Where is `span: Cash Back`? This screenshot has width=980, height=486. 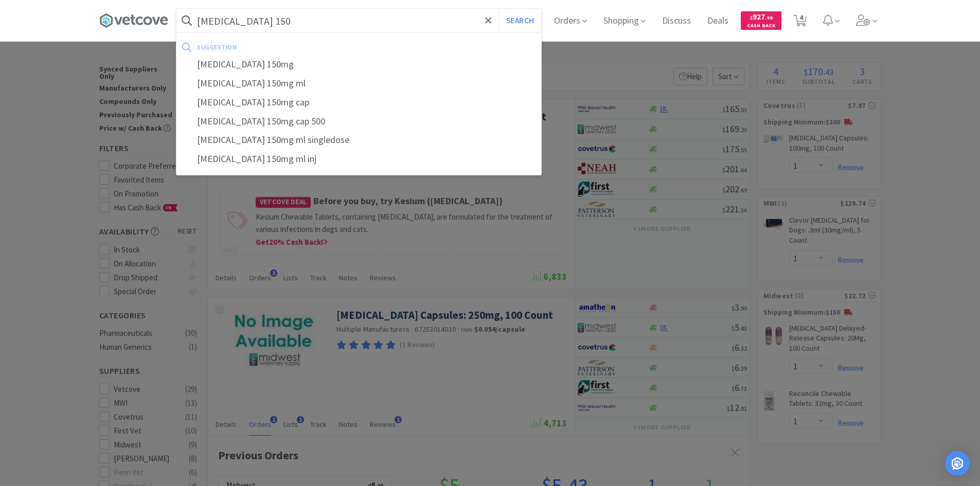
span: Cash Back is located at coordinates (761, 26).